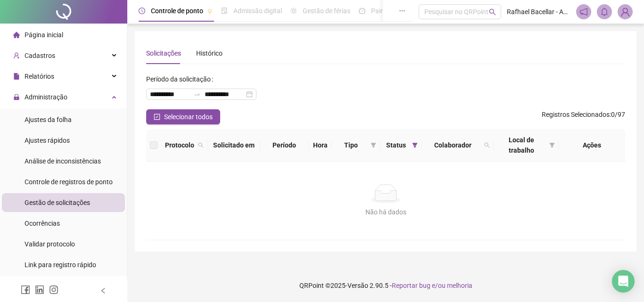 The height and width of the screenshot is (302, 644). Describe the element at coordinates (358, 285) in the screenshot. I see `span: Versão` at that location.